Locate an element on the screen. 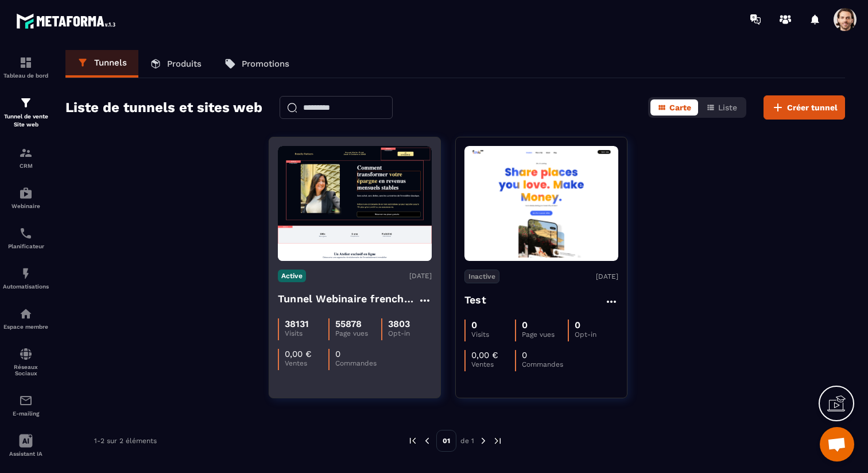  p: de 1 is located at coordinates (467, 441).